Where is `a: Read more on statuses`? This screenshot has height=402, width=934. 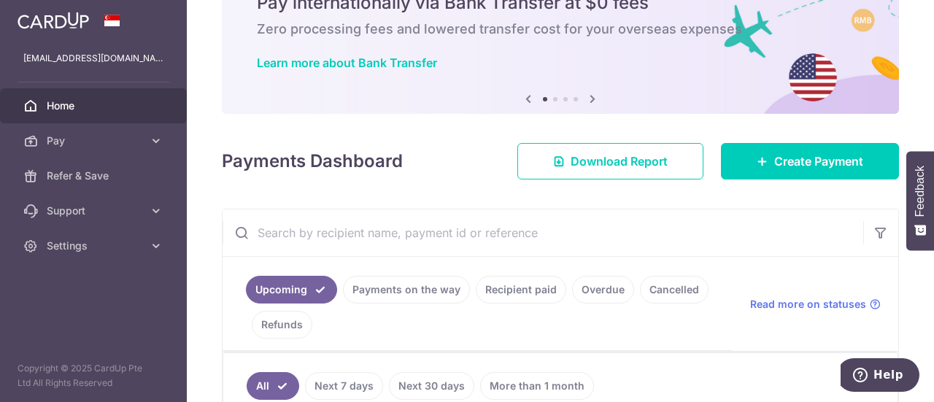 a: Read more on statuses is located at coordinates (815, 304).